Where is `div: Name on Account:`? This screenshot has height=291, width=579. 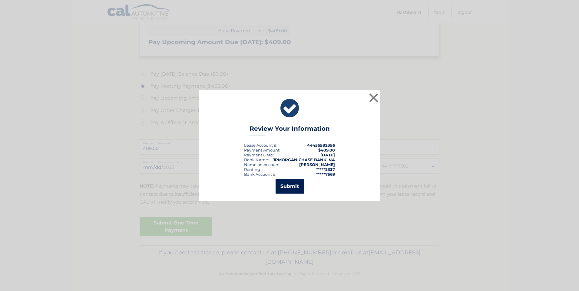
div: Name on Account: is located at coordinates (262, 165).